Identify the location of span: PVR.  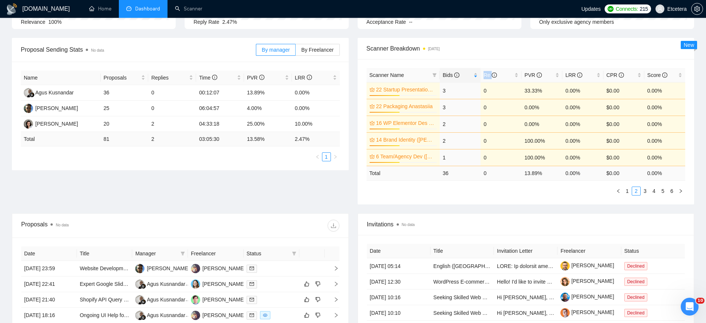
(255, 78).